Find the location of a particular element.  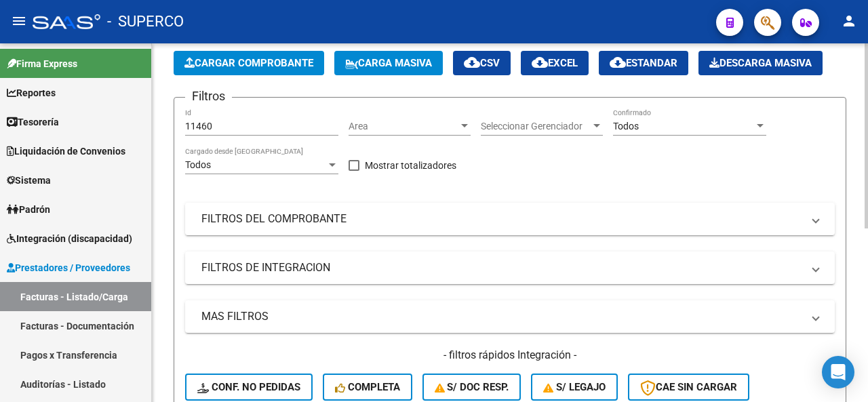

span: Area is located at coordinates (404, 126).